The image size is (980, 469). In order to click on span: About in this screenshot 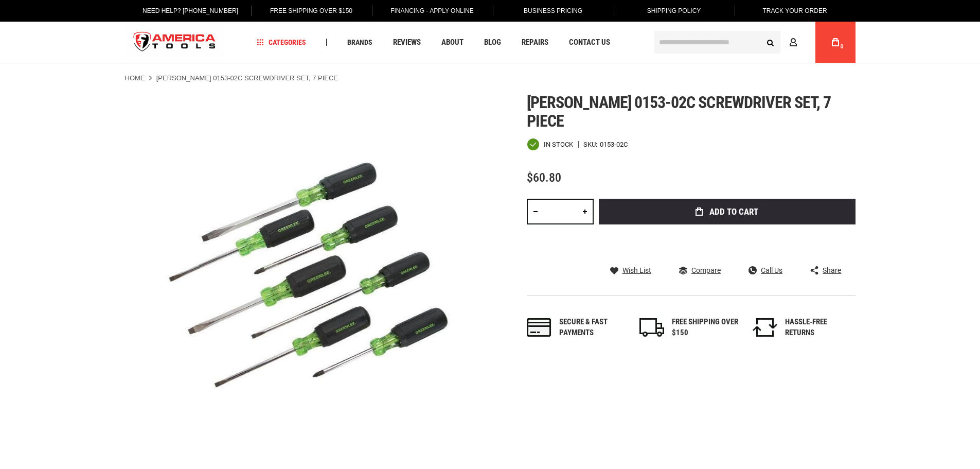, I will do `click(452, 42)`.